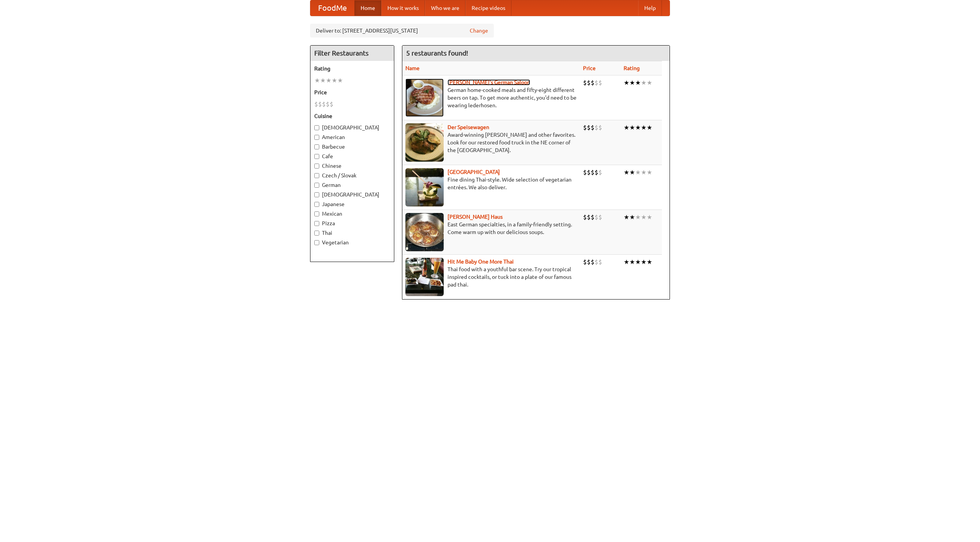 The height and width of the screenshot is (542, 980). What do you see at coordinates (481, 262) in the screenshot?
I see `a: Hit Me Baby One More Thai` at bounding box center [481, 262].